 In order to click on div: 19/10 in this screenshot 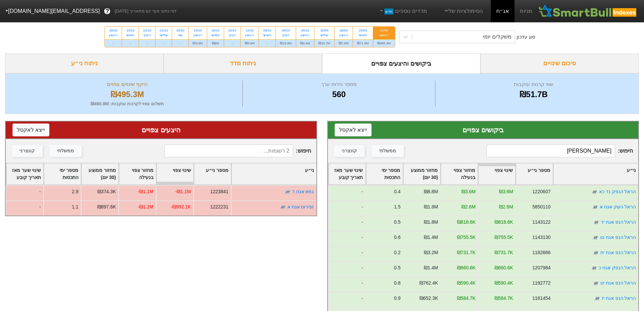, I will do `click(197, 30)`.